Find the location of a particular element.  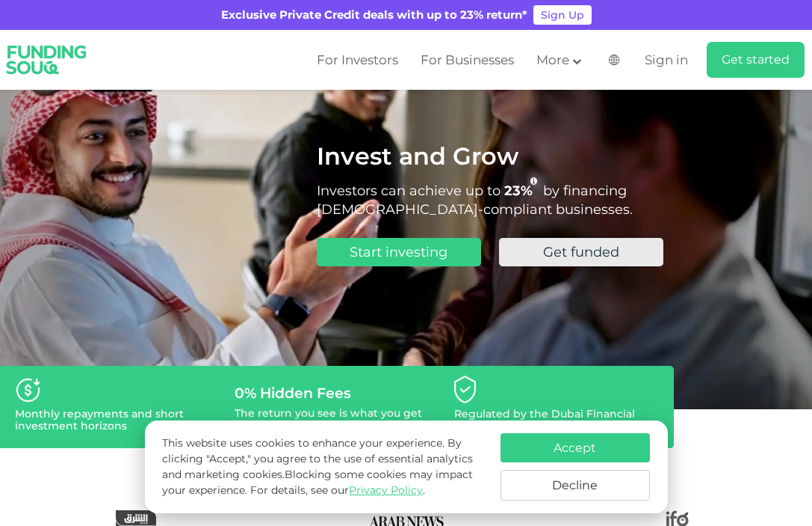

a: Start investing is located at coordinates (399, 252).